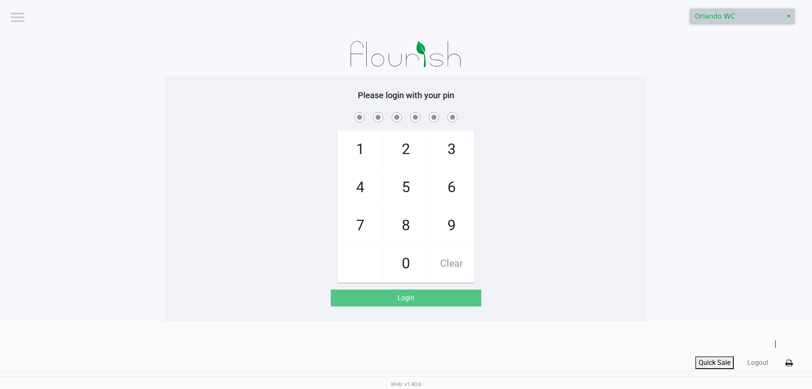  What do you see at coordinates (452, 187) in the screenshot?
I see `span: 6` at bounding box center [452, 187].